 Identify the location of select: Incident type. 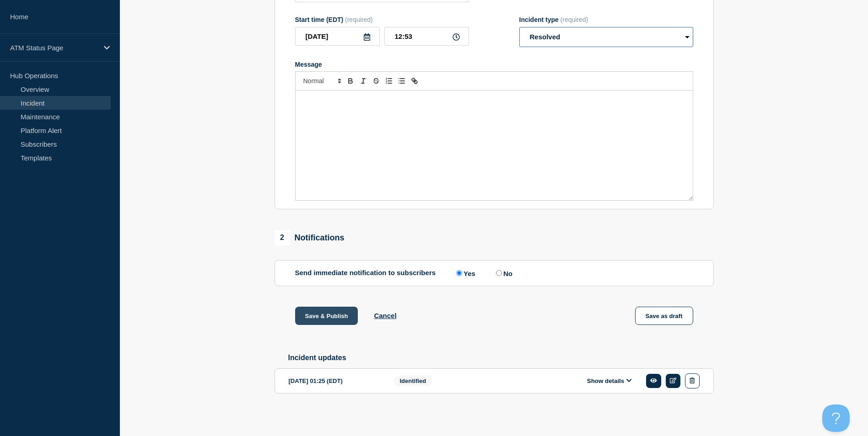
(606, 37).